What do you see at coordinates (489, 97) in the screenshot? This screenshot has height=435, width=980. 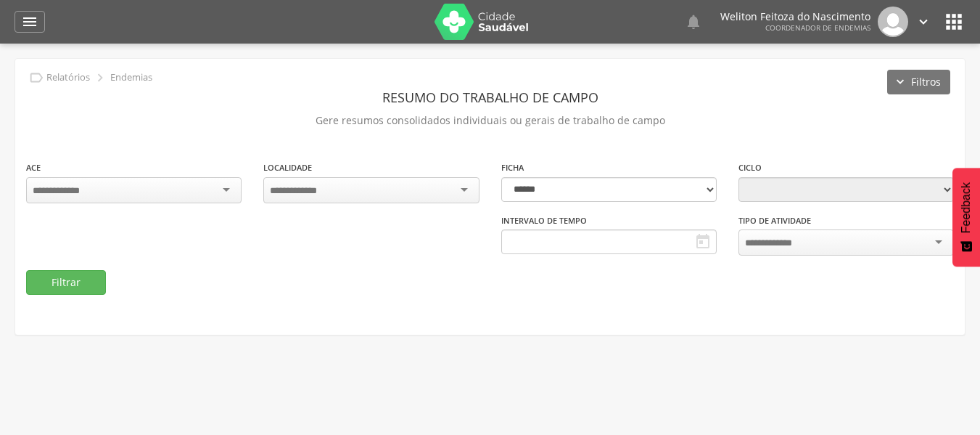 I see `header: Resumo do Trabalho de Campo` at bounding box center [489, 97].